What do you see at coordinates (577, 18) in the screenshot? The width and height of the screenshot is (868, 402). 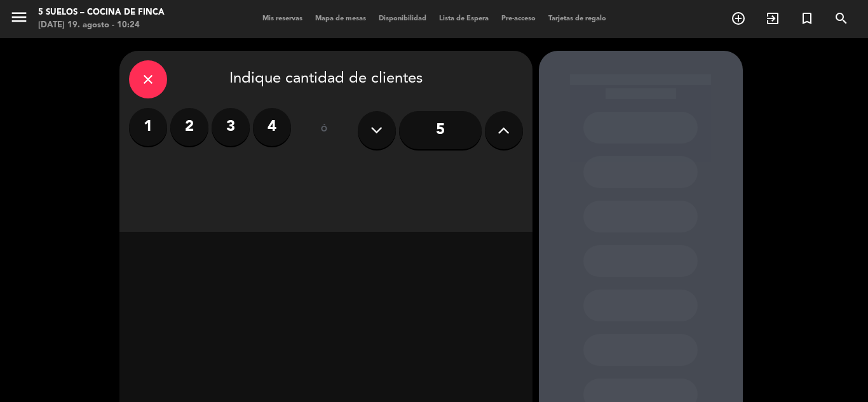 I see `span: Tarjetas de regalo` at bounding box center [577, 18].